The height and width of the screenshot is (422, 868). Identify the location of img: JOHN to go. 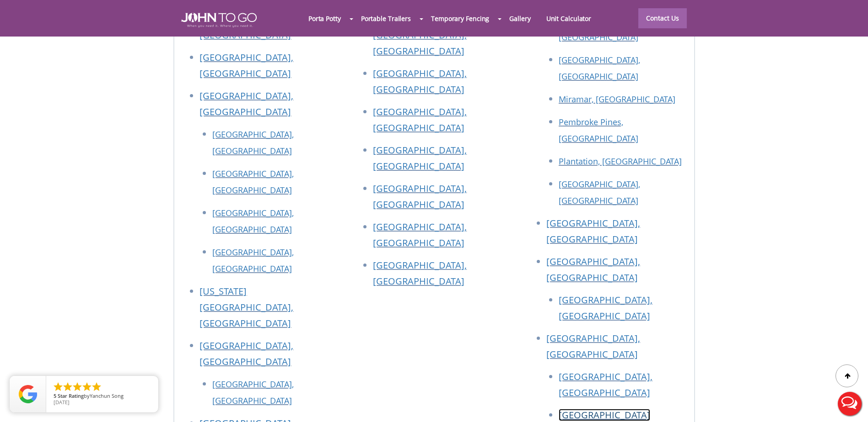
(219, 20).